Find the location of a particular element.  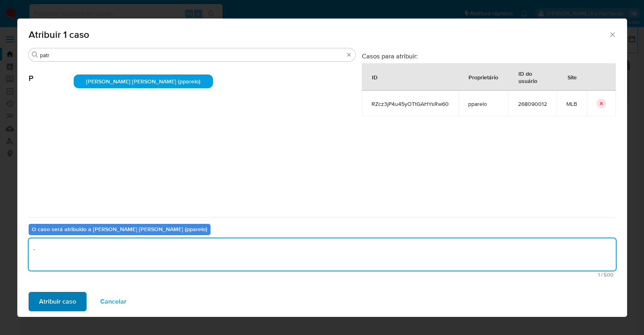

span: Máximo 500 caracteres is located at coordinates (322, 275).